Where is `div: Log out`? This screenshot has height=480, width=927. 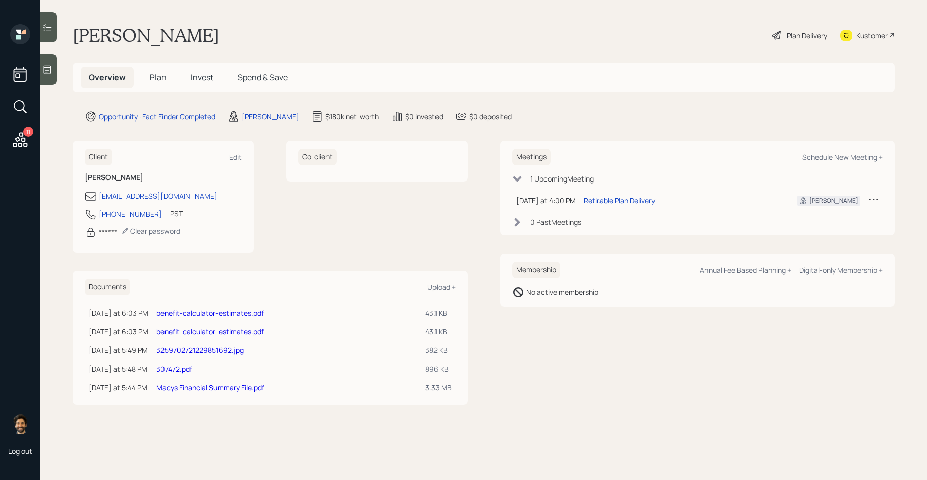
div: Log out is located at coordinates (20, 451).